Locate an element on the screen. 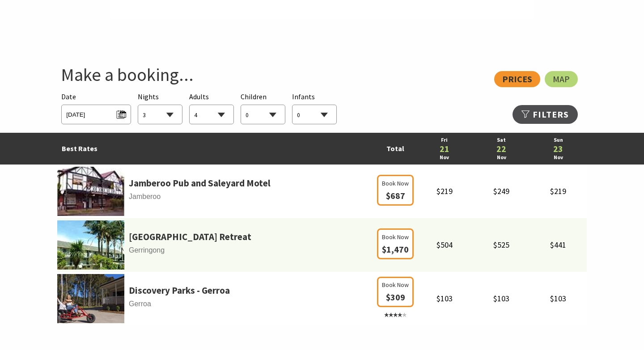  span: Date is located at coordinates (69, 97).